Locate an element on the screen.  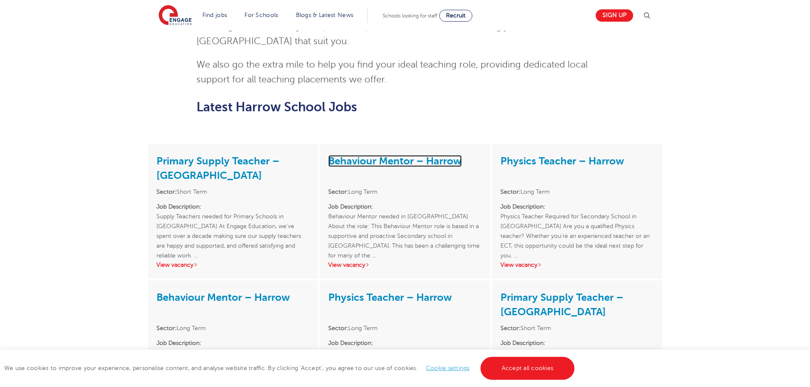
span: We also go the extra mile to help you find your ideal teaching role, providing dedicated local su... is located at coordinates (392, 72).